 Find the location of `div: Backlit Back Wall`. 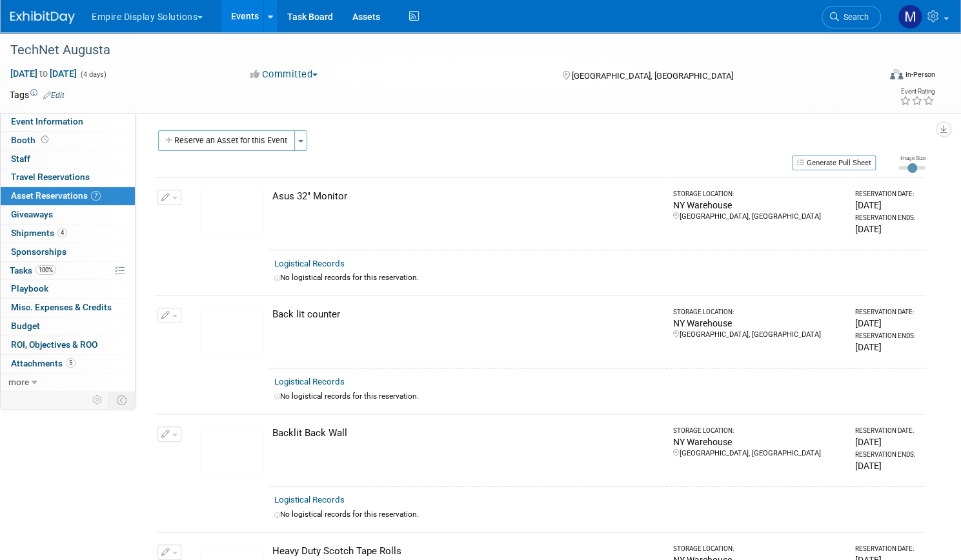

div: Backlit Back Wall is located at coordinates (467, 432).